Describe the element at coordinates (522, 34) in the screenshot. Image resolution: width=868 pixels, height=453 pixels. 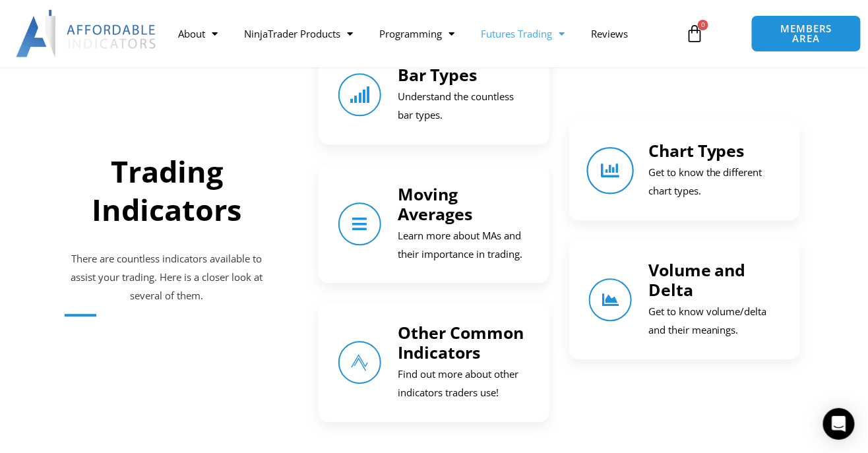
I see `a: Futures Trading` at that location.